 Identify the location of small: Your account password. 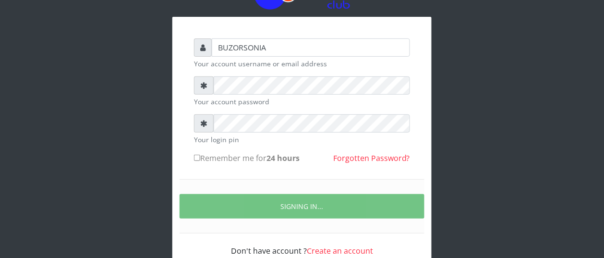
(302, 101).